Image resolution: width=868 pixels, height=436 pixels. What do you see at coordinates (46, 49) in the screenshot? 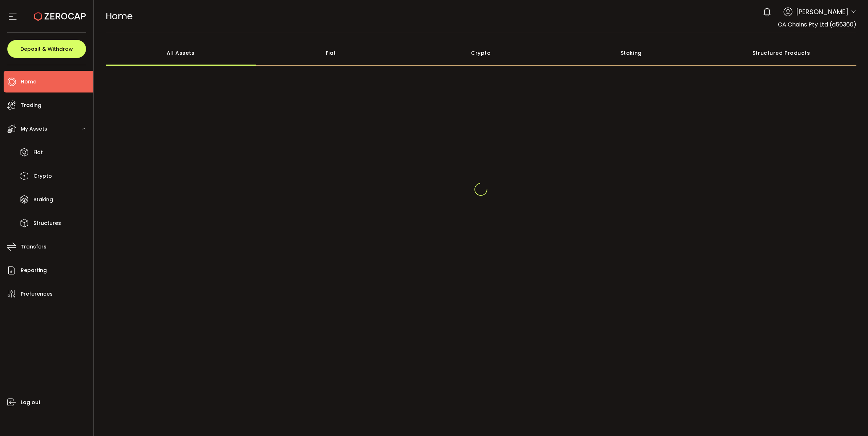
I see `button: Deposit & Withdraw` at bounding box center [46, 49].